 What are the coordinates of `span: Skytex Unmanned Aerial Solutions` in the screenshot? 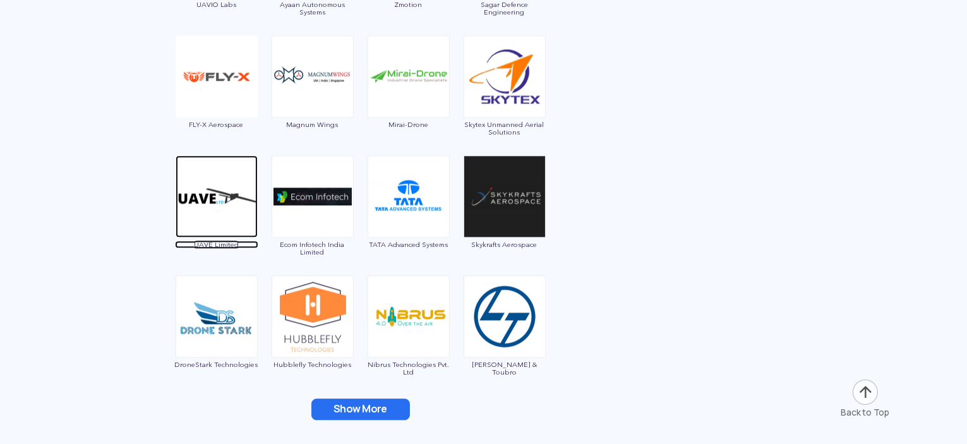 It's located at (505, 128).